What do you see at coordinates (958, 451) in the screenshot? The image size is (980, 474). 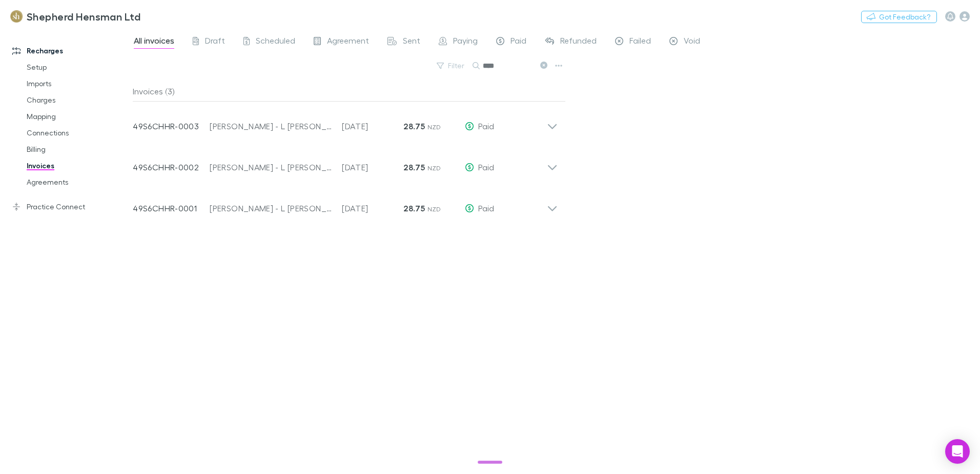 I see `div: Open Intercom Messenger` at bounding box center [958, 451].